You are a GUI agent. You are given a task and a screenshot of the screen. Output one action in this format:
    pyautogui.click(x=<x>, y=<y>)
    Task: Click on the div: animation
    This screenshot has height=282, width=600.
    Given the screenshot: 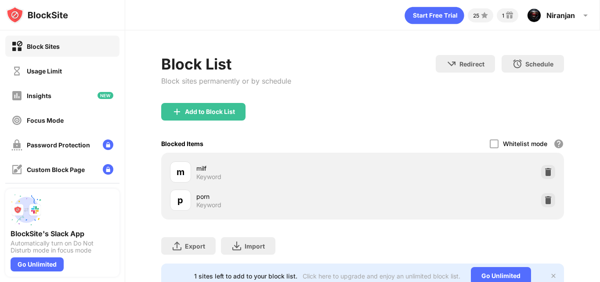 What is the action you would take?
    pyautogui.click(x=434, y=15)
    